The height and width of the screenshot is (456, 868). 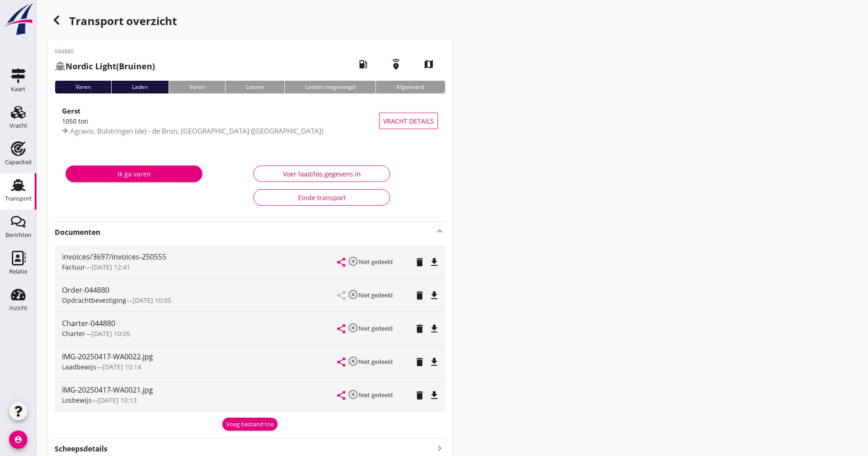 What do you see at coordinates (428, 64) in the screenshot?
I see `i: map` at bounding box center [428, 64].